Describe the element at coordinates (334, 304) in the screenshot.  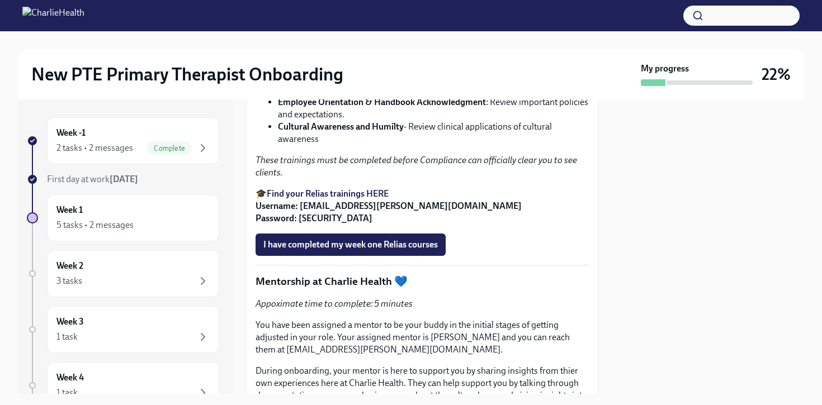
I see `em: Appoximate time to complete: 5 minutes` at that location.